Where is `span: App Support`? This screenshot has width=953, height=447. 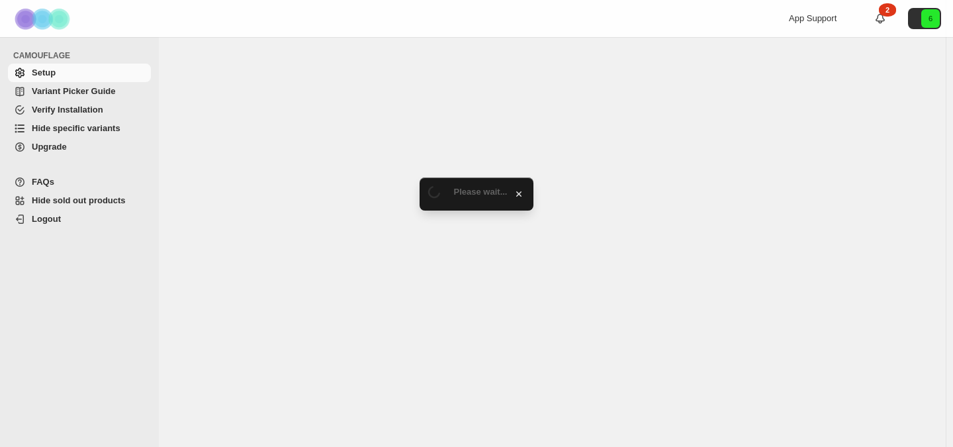 span: App Support is located at coordinates (813, 18).